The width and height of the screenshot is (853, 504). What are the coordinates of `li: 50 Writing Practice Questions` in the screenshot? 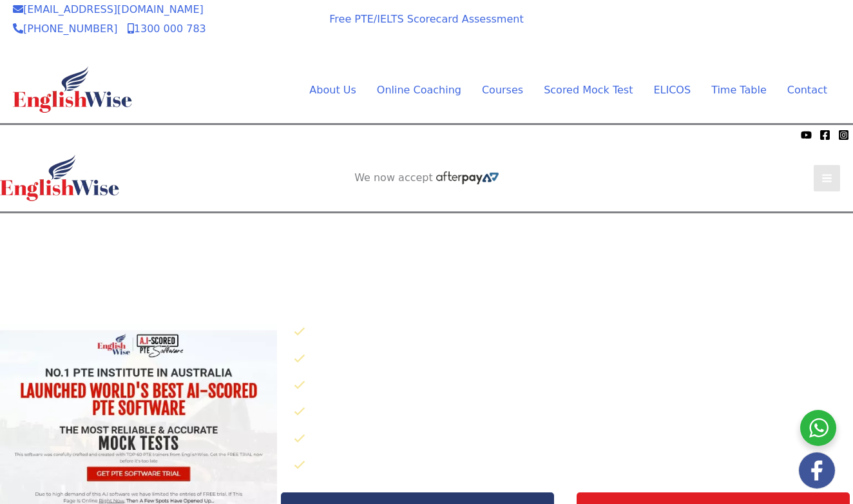 It's located at (573, 385).